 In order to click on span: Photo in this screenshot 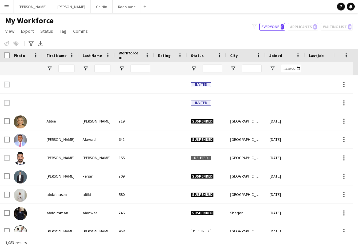, I will do `click(19, 55)`.